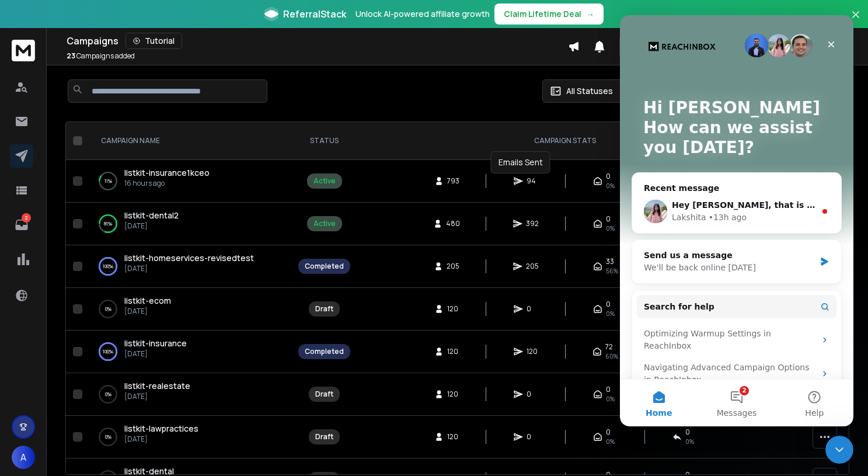 The image size is (868, 476). Describe the element at coordinates (100, 56) in the screenshot. I see `p: Campaigns added` at that location.